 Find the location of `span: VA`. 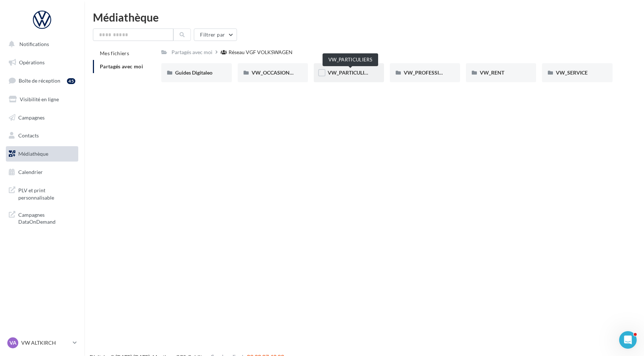

span: VA is located at coordinates (13, 343).